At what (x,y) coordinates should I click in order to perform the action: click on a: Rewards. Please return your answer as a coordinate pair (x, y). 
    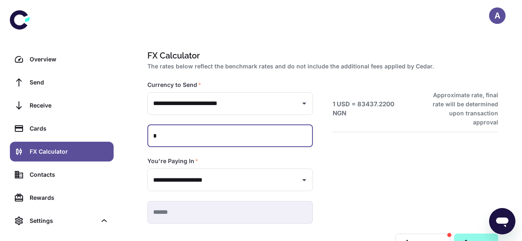
    Looking at the image, I should click on (62, 198).